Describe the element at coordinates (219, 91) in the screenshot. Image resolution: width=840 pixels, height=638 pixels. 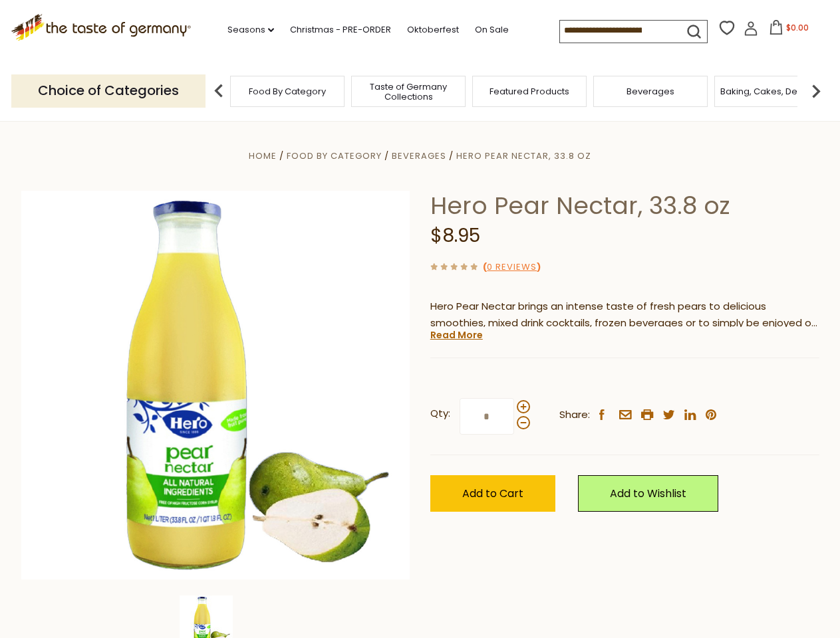
I see `img: previous arrow` at that location.